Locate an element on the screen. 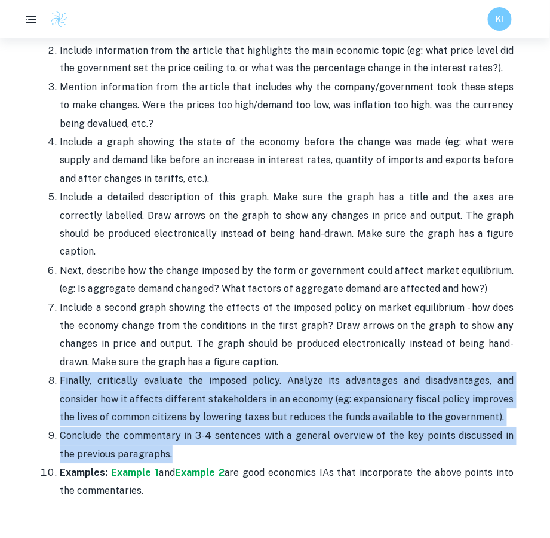 This screenshot has width=550, height=538. p: Include information from the article that highlights the main economic topic (eg: what price leve... is located at coordinates (287, 60).